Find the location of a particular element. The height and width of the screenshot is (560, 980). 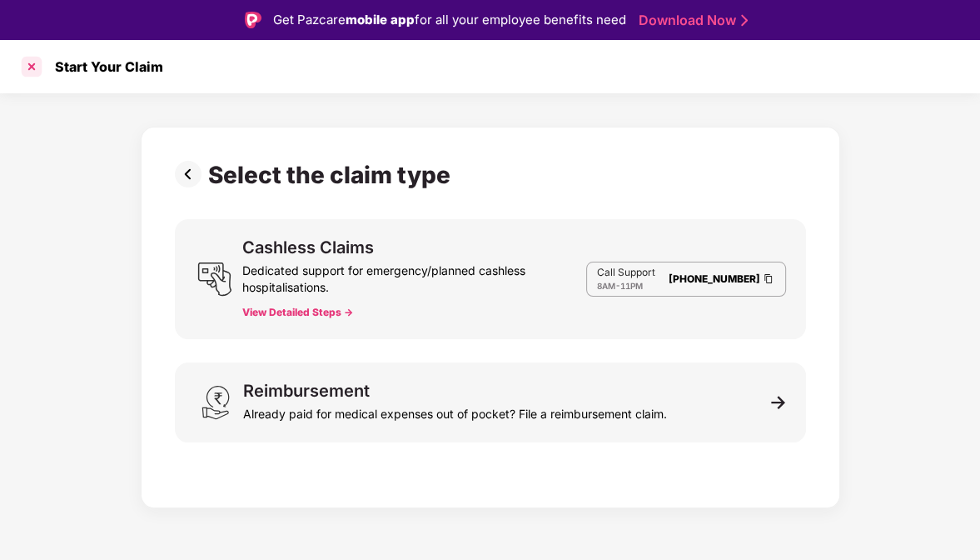

img: Stroke is located at coordinates (745, 20).